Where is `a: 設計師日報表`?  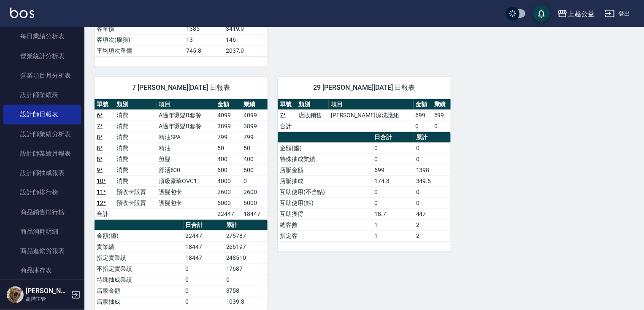 a: 設計師日報表 is located at coordinates (42, 115).